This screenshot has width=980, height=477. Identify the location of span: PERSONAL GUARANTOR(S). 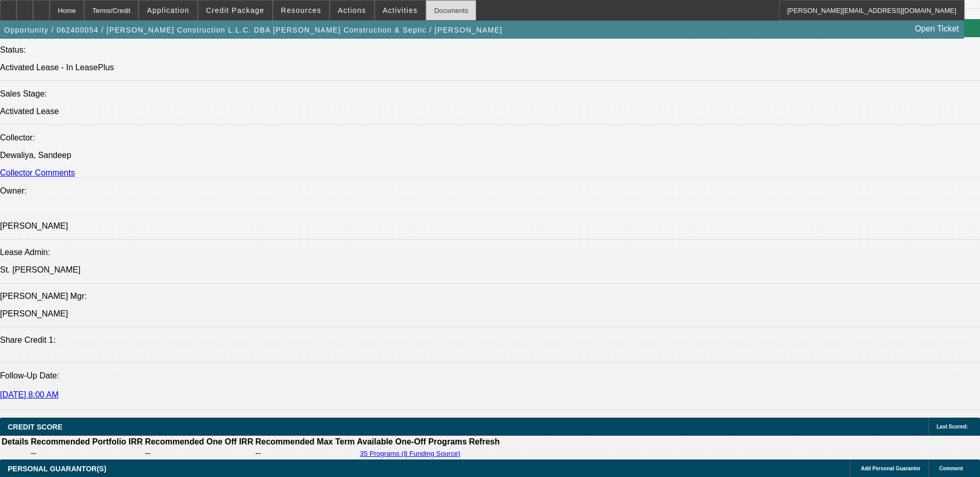
(56, 469).